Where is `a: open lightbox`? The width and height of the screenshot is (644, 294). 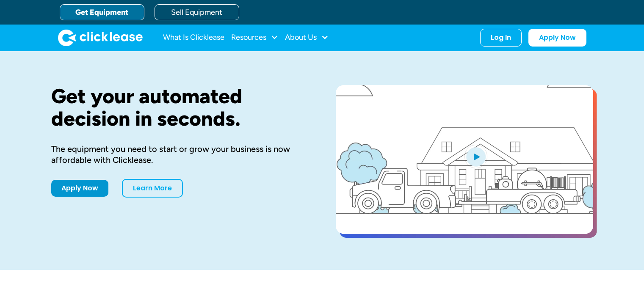 a: open lightbox is located at coordinates (465, 159).